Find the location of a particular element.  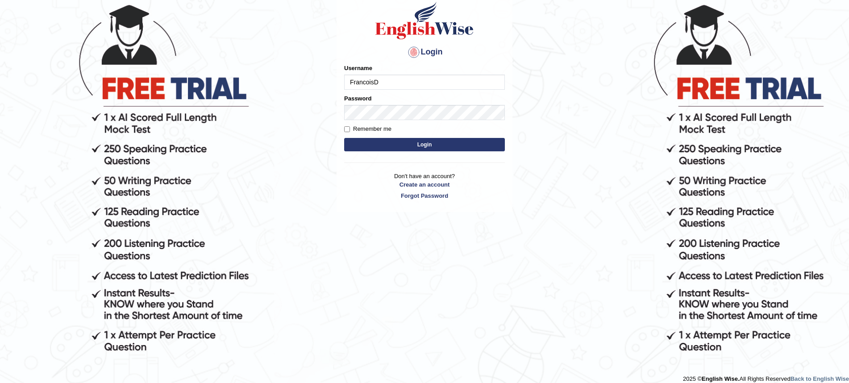

button: Login is located at coordinates (425, 145).